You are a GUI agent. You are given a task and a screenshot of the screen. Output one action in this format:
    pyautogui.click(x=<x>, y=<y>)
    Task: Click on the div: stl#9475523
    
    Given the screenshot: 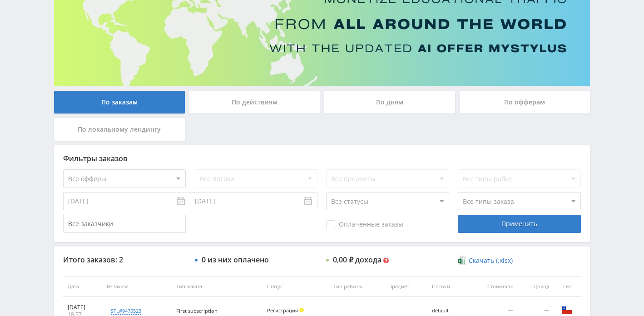 What is the action you would take?
    pyautogui.click(x=126, y=311)
    